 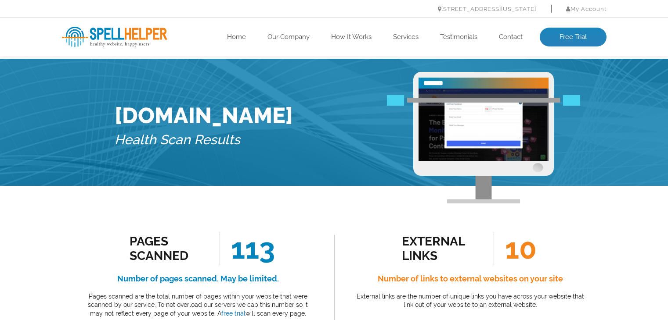 I want to click on span: 113, so click(x=247, y=249).